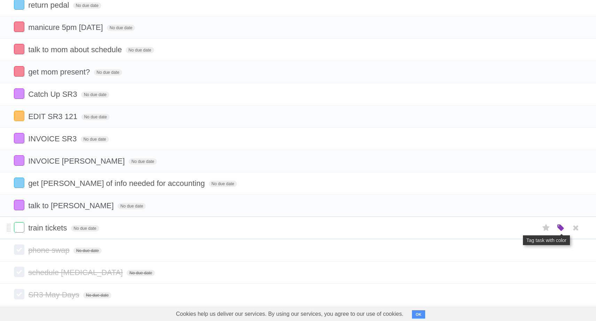 The width and height of the screenshot is (596, 321). I want to click on span: Cookies help us deliver our services. By using our services, you agree to our use of cookies., so click(290, 314).